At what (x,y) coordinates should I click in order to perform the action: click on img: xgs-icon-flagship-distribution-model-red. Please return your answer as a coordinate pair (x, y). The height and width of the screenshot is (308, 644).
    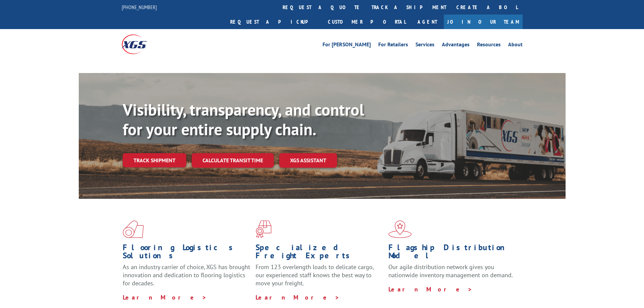
    Looking at the image, I should click on (400, 229).